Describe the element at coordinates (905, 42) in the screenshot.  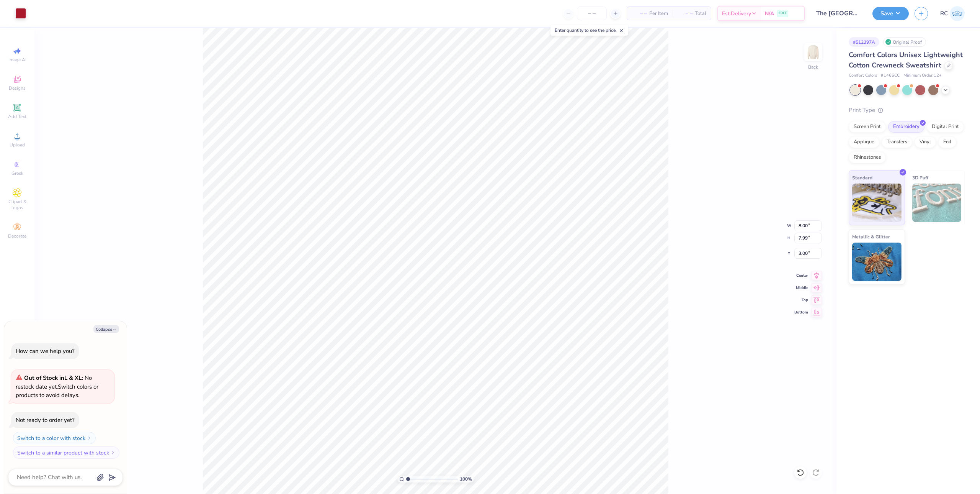
I see `div: Original Proof` at that location.